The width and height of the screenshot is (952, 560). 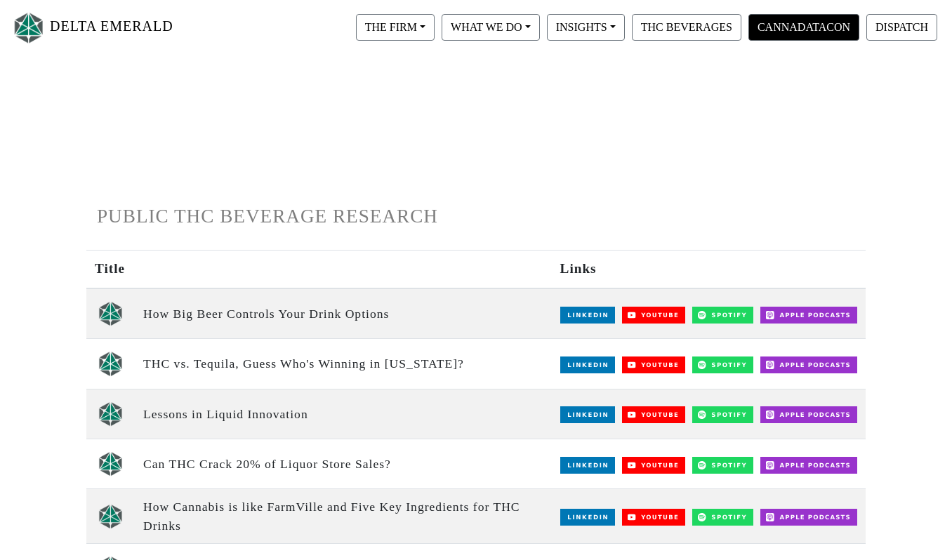 I want to click on a: DISPATCH, so click(x=901, y=26).